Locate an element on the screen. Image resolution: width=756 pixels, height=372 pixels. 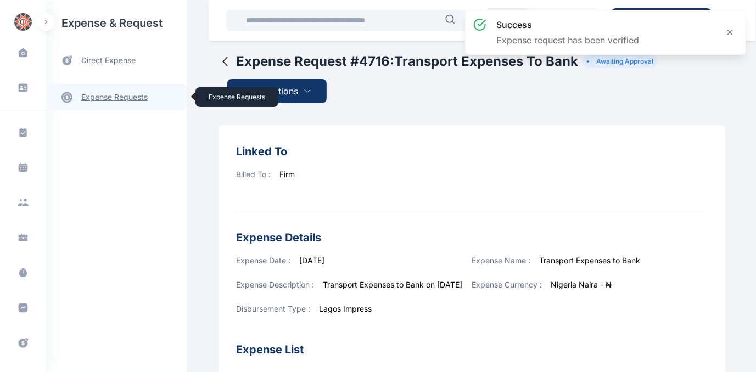
span: Expense Description : is located at coordinates (275, 284).